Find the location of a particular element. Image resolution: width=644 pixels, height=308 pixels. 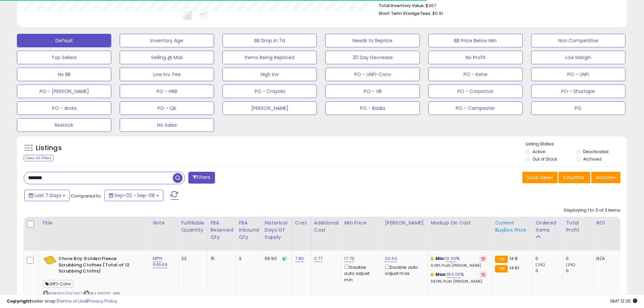

button: Actions is located at coordinates (606, 178).